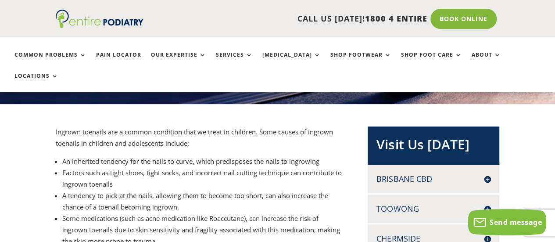 Image resolution: width=555 pixels, height=242 pixels. I want to click on h4: Toowong, so click(434, 209).